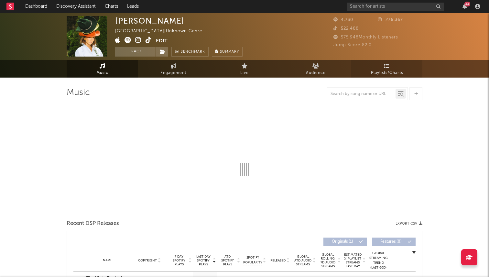  Describe the element at coordinates (193, 52) in the screenshot. I see `span: Benchmark` at that location.